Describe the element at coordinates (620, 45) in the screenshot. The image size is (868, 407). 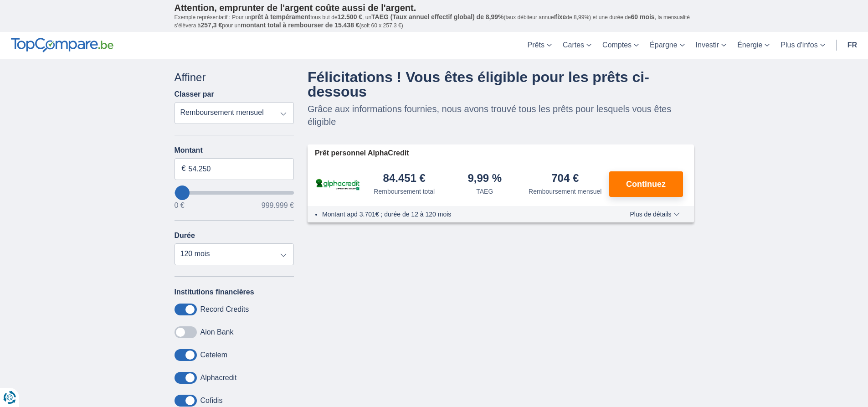
I see `a: Comptes` at that location.